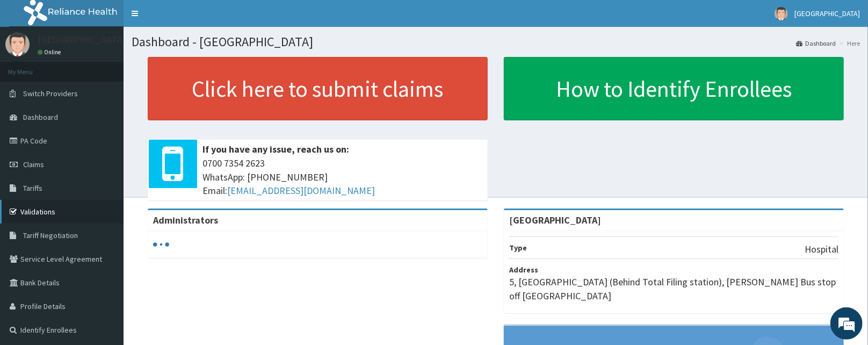 The width and height of the screenshot is (868, 345). I want to click on b: Administrators, so click(186, 220).